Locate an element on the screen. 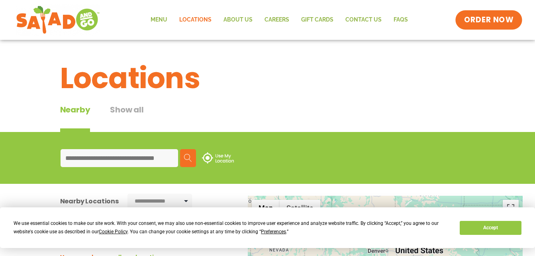  div: We use essential cookies to make our site work. With your consent, we may also use non-essential ... is located at coordinates (232, 228).